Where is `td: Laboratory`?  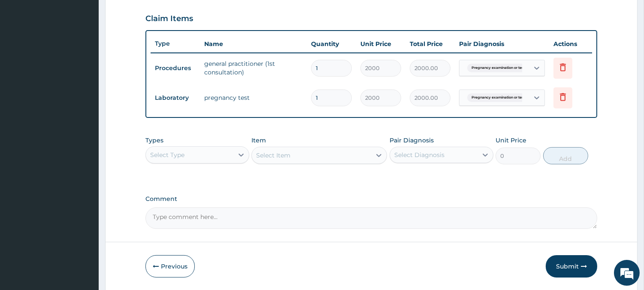 td: Laboratory is located at coordinates (175, 98).